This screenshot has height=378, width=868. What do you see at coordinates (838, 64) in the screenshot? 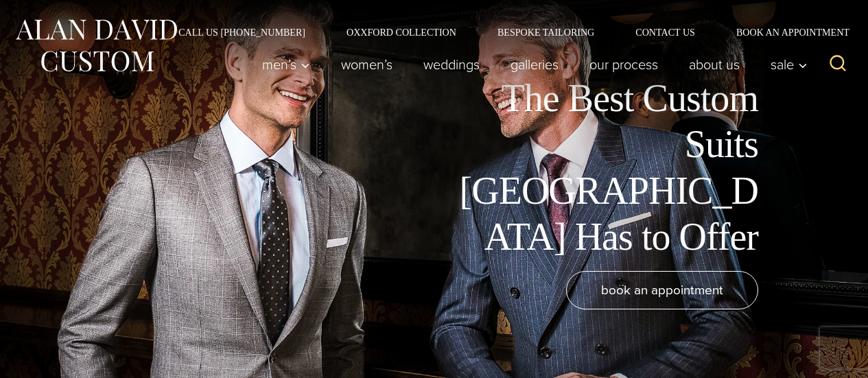
I see `button: View Search Form` at bounding box center [838, 64].